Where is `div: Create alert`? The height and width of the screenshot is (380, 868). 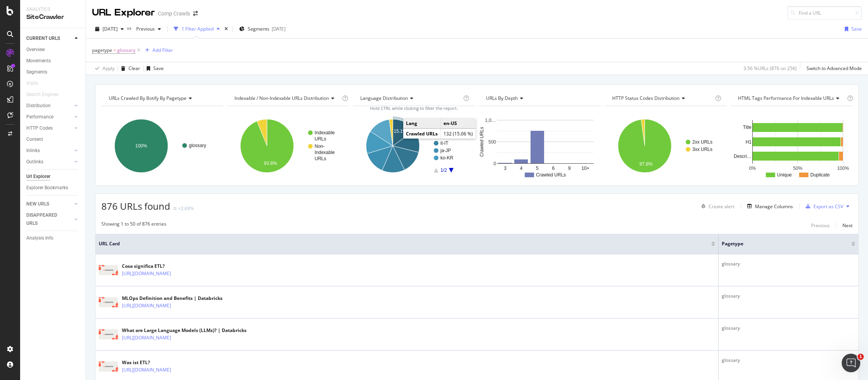 div: Create alert is located at coordinates (721, 207).